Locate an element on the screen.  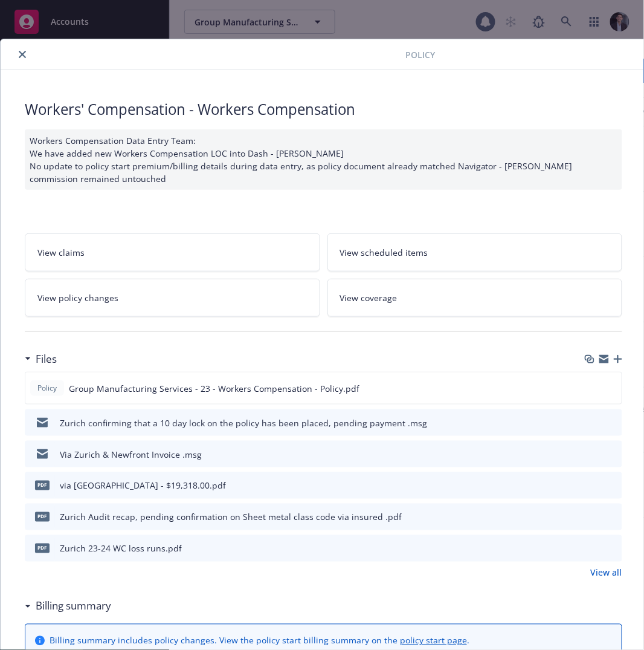
a: View coverage is located at coordinates (475, 298).